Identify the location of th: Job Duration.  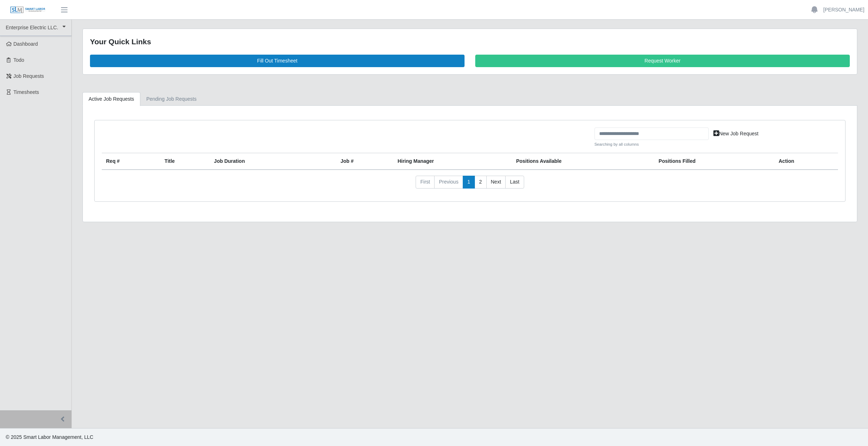
(261, 162).